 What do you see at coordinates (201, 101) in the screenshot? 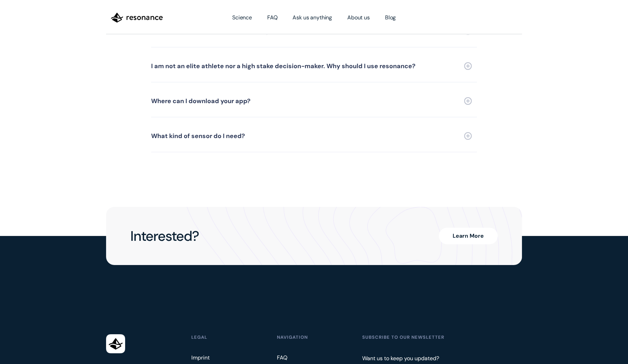
I see `div: Where can I download your app?` at bounding box center [201, 101].